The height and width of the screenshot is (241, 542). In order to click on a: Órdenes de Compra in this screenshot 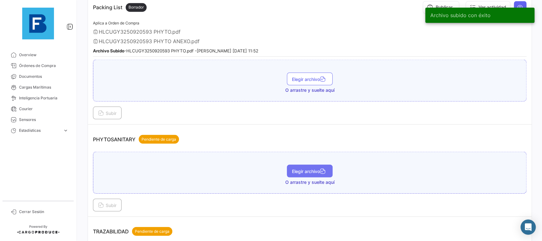, I will do `click(38, 66)`.